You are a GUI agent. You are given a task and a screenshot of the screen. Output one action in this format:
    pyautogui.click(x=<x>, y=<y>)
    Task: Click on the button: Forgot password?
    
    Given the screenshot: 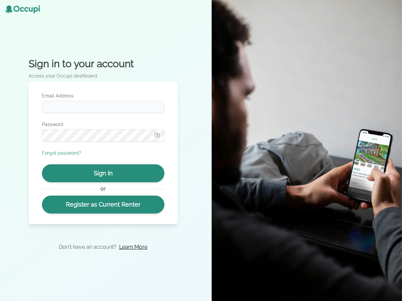 What is the action you would take?
    pyautogui.click(x=62, y=153)
    